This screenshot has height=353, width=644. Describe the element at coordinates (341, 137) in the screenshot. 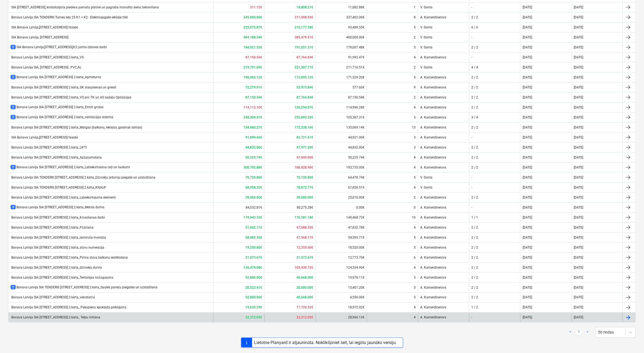

I see `div: 44,921.00€` at that location.